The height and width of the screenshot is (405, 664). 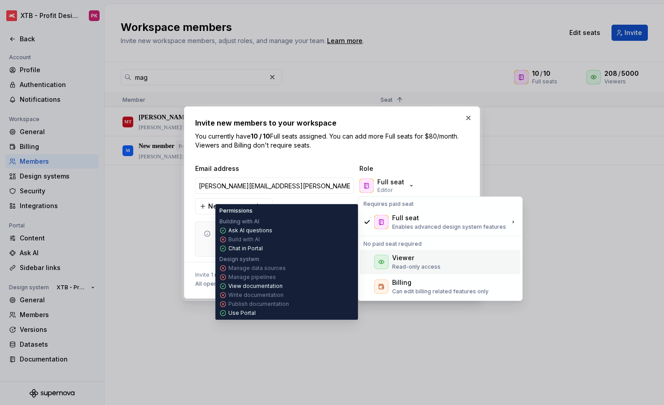 What do you see at coordinates (406, 218) in the screenshot?
I see `div: Full seat` at bounding box center [406, 218].